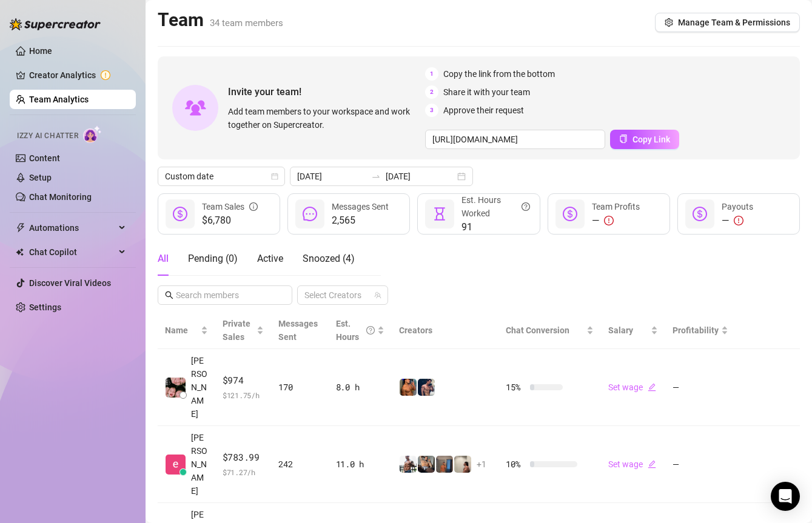 The height and width of the screenshot is (523, 812). I want to click on img: Chat Copilot, so click(19, 252).